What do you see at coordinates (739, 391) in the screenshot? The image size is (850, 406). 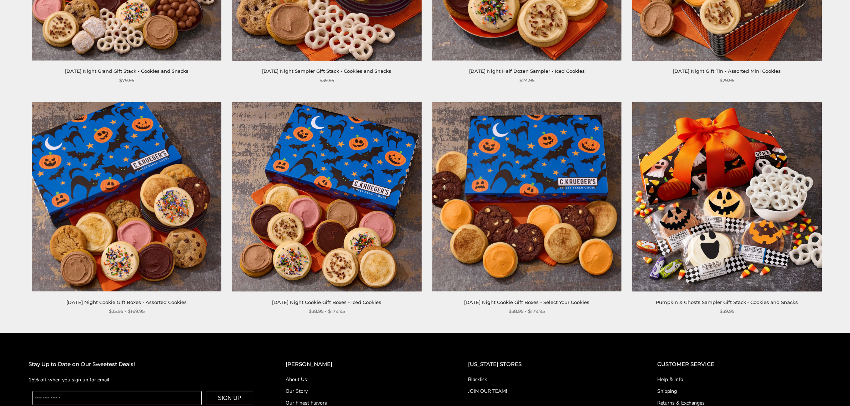 I see `a: Shipping` at bounding box center [739, 391].